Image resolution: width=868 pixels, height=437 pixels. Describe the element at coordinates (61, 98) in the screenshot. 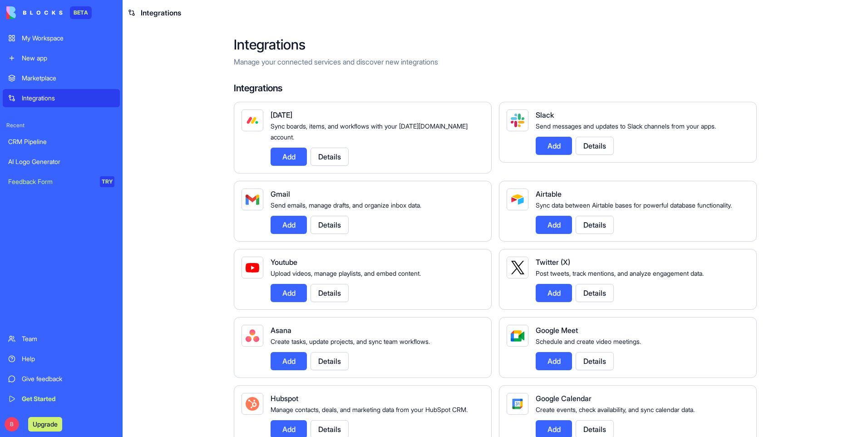

I see `a: Integrations` at that location.